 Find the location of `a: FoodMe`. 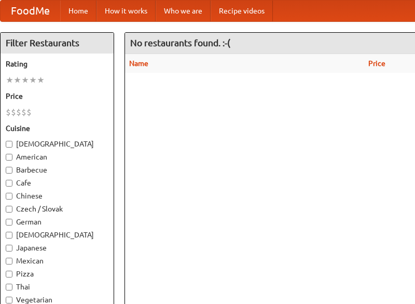

a: FoodMe is located at coordinates (30, 11).